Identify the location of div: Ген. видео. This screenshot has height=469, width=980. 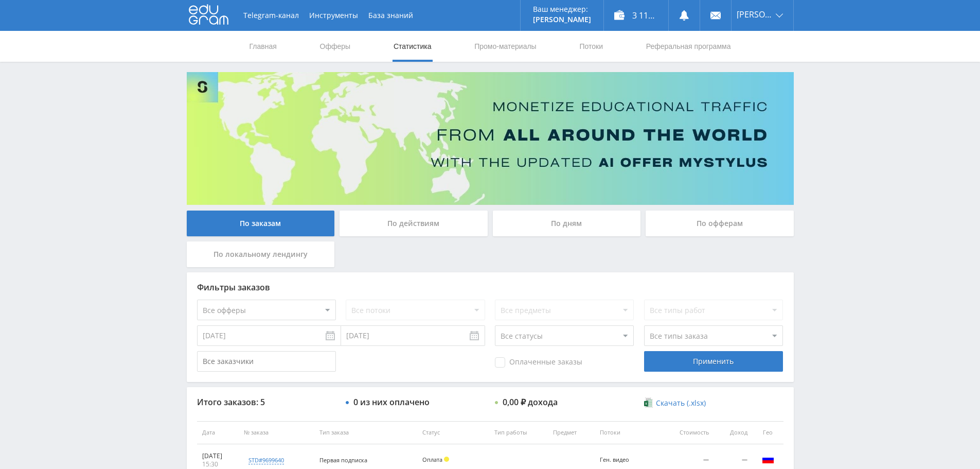
(623, 460).